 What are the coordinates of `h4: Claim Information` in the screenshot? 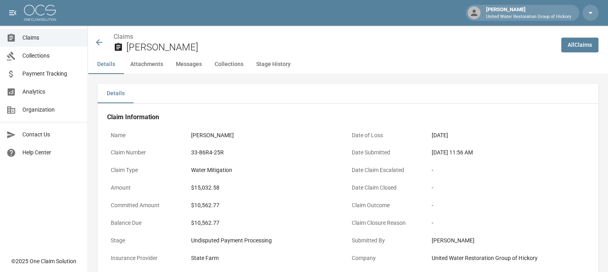 It's located at (348, 117).